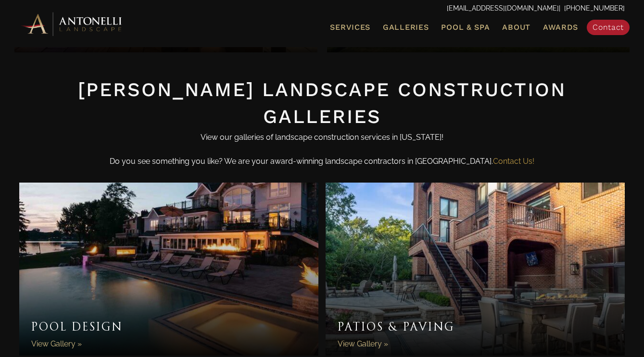 The width and height of the screenshot is (644, 357). What do you see at coordinates (608, 28) in the screenshot?
I see `a: Contact` at bounding box center [608, 28].